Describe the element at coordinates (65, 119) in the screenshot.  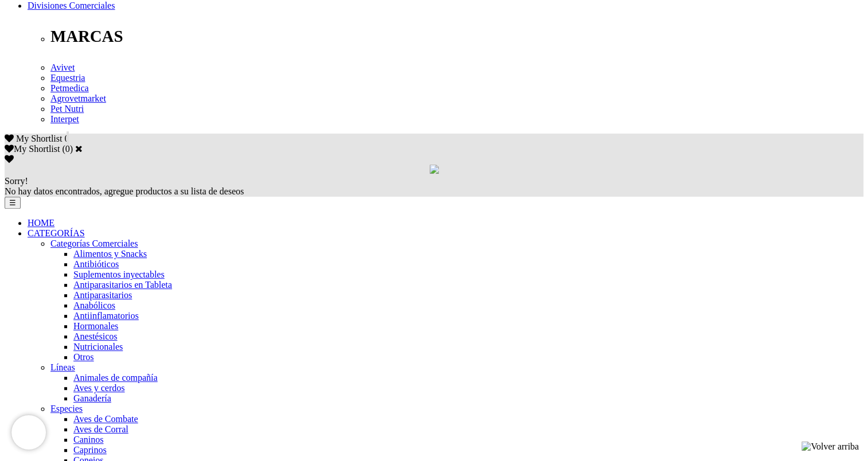
I see `a: Interpet` at that location.